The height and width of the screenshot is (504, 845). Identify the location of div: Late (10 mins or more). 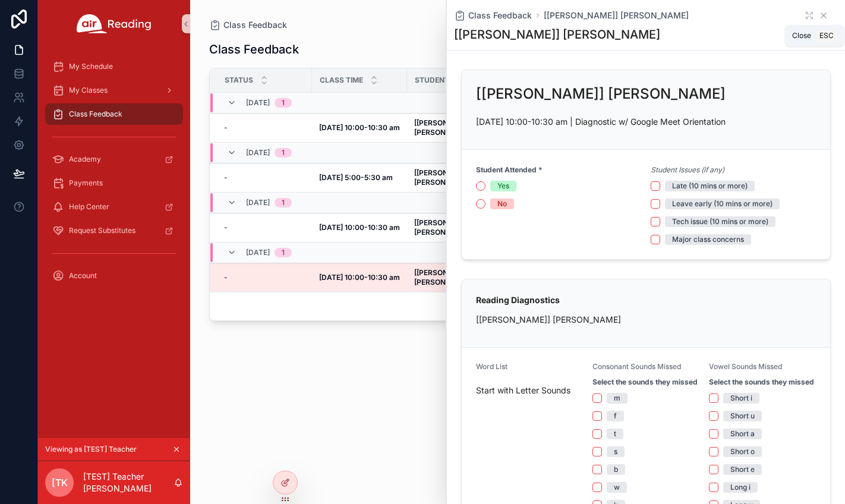
(710, 186).